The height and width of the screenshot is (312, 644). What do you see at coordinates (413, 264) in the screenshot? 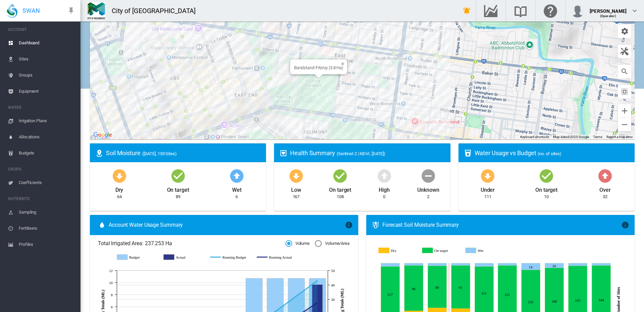
I see `g: Wet Sep 27, 2025 5` at bounding box center [413, 264].